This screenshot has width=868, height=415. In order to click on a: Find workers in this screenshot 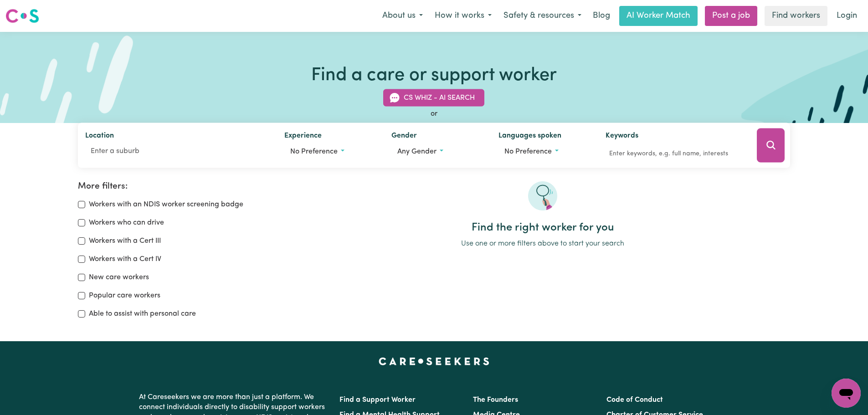, I will do `click(796, 16)`.